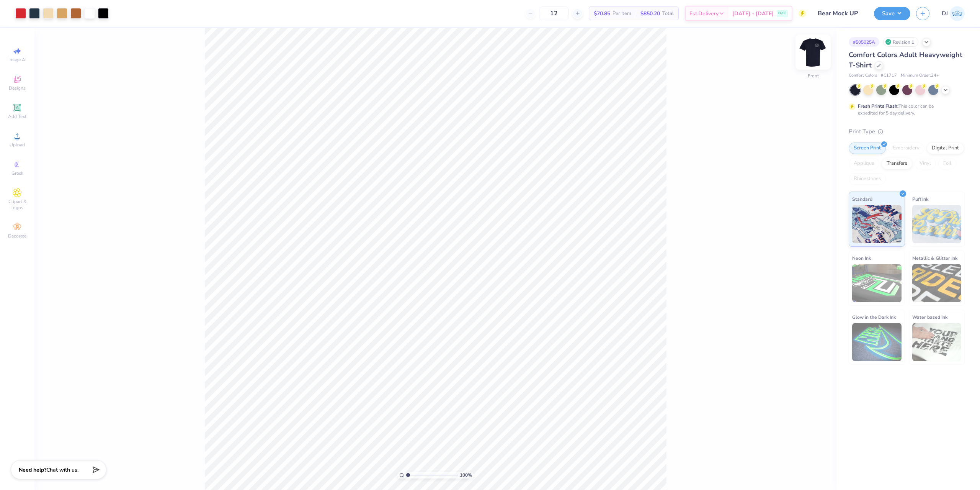 This screenshot has height=490, width=980. What do you see at coordinates (17, 89) in the screenshot?
I see `span: Designs` at bounding box center [17, 89].